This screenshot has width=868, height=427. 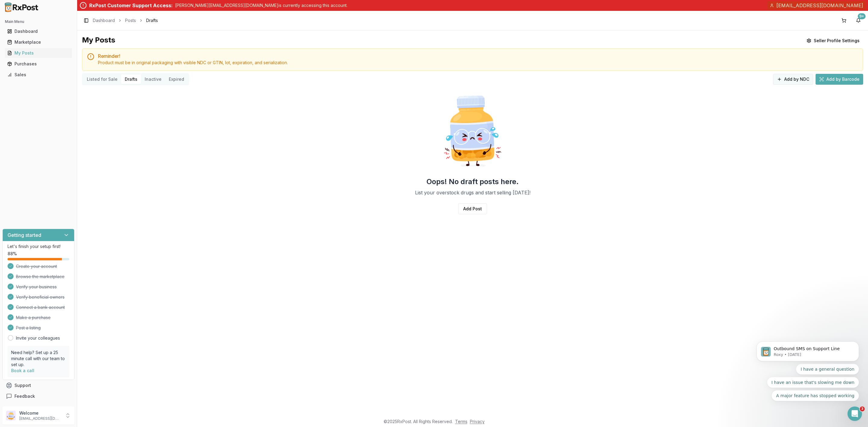 I want to click on p: Welcome, so click(x=40, y=413).